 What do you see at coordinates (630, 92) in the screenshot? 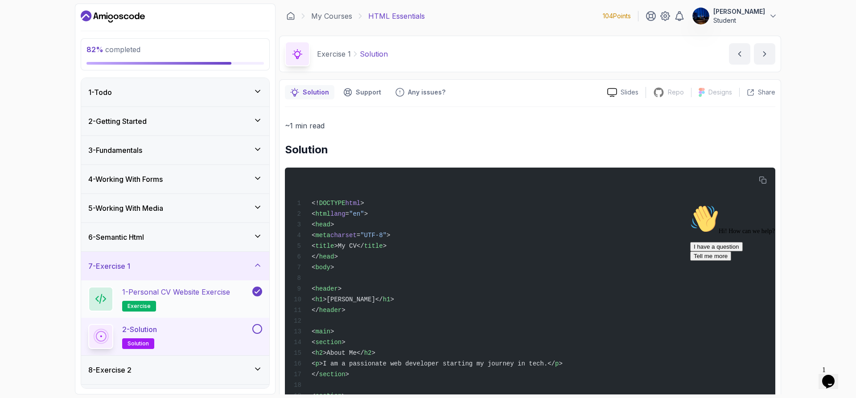
I see `p: Slides` at bounding box center [630, 92].